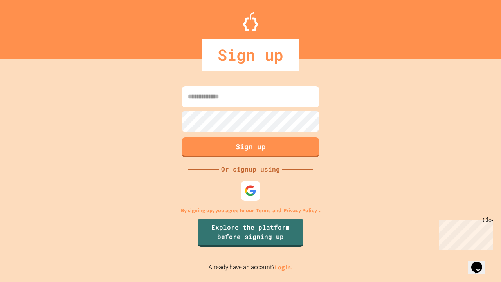 The width and height of the screenshot is (501, 282). Describe the element at coordinates (300, 210) in the screenshot. I see `a: Privacy Policy` at that location.